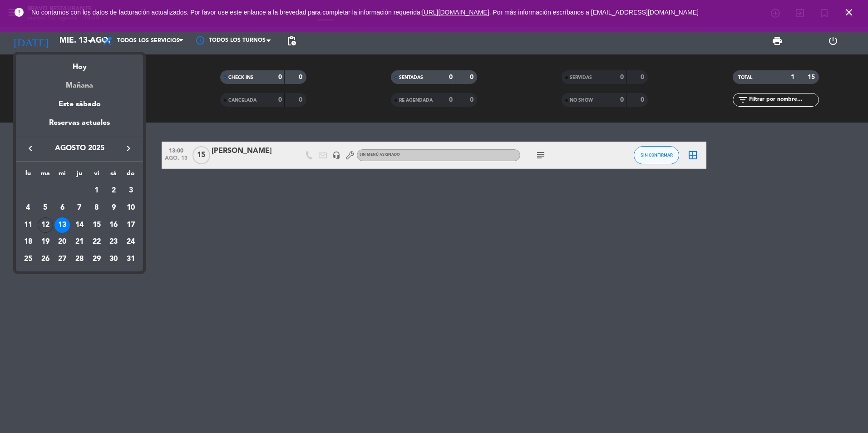 Image resolution: width=868 pixels, height=433 pixels. Describe the element at coordinates (28, 242) in the screenshot. I see `div: 18` at that location.